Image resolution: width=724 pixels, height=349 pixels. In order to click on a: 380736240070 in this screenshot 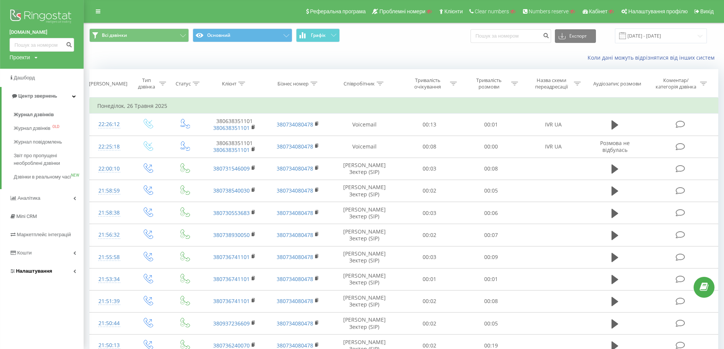, I will do `click(231, 345)`.